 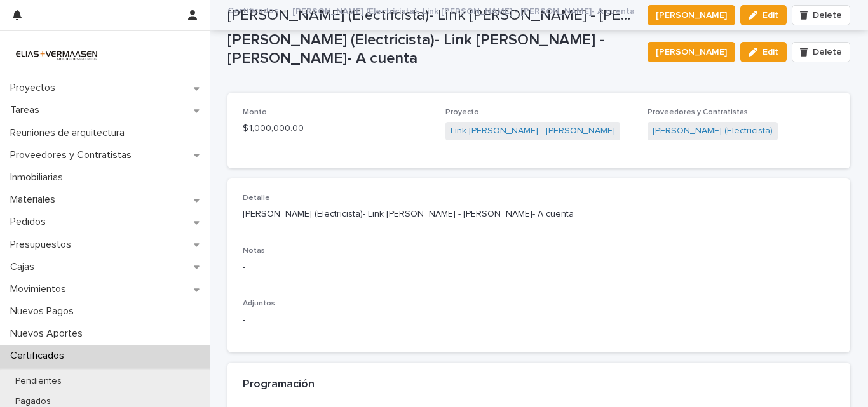 I want to click on span: Edit, so click(x=770, y=52).